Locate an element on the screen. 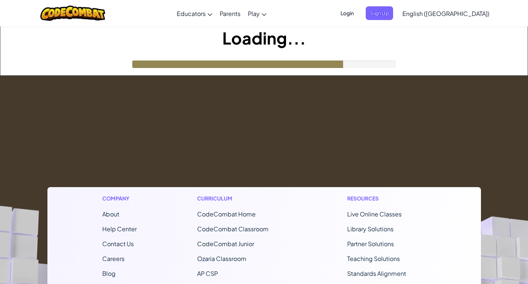  a: Standards Alignment is located at coordinates (377, 273).